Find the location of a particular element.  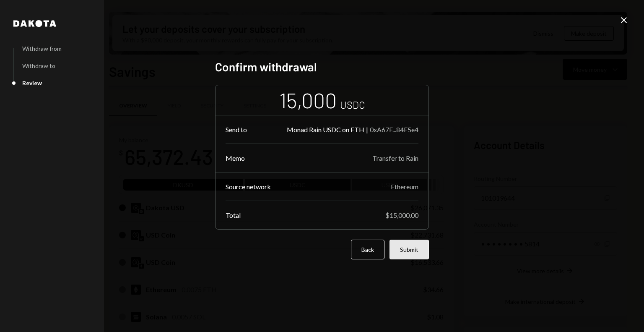

div: 0xA67F...84E5e4 is located at coordinates (394, 129).